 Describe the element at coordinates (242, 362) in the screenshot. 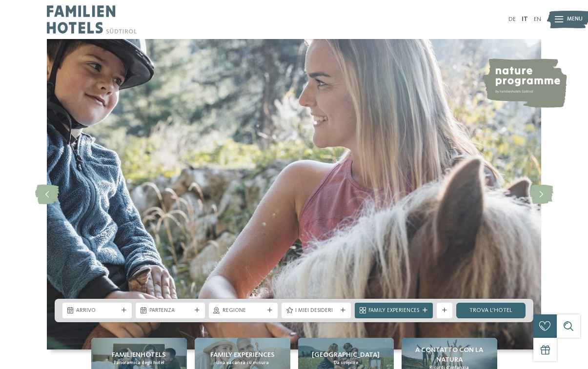

I see `span: Una vacanza su misura` at that location.